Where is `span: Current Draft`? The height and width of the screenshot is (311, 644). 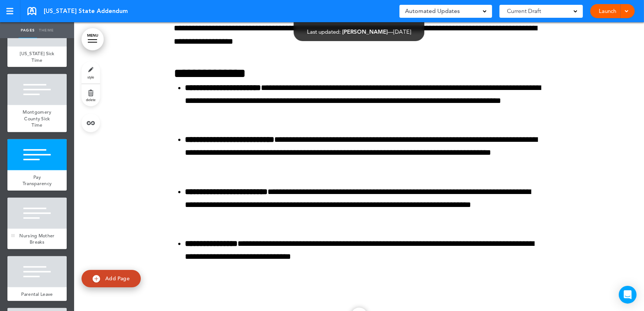
span: Current Draft is located at coordinates (524, 11).